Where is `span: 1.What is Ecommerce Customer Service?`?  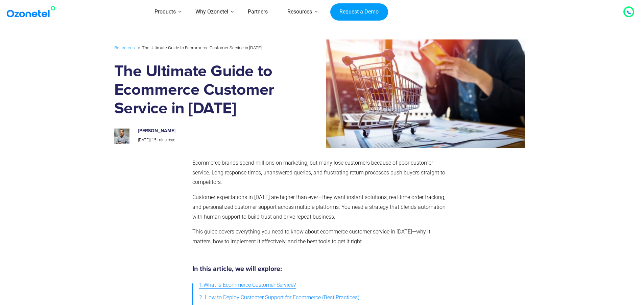
span: 1.What is Ecommerce Customer Service? is located at coordinates (248, 285).